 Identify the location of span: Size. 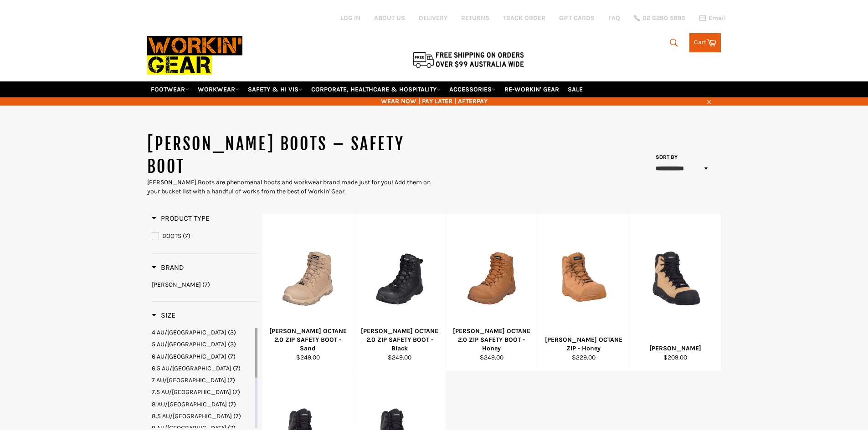
(163, 315).